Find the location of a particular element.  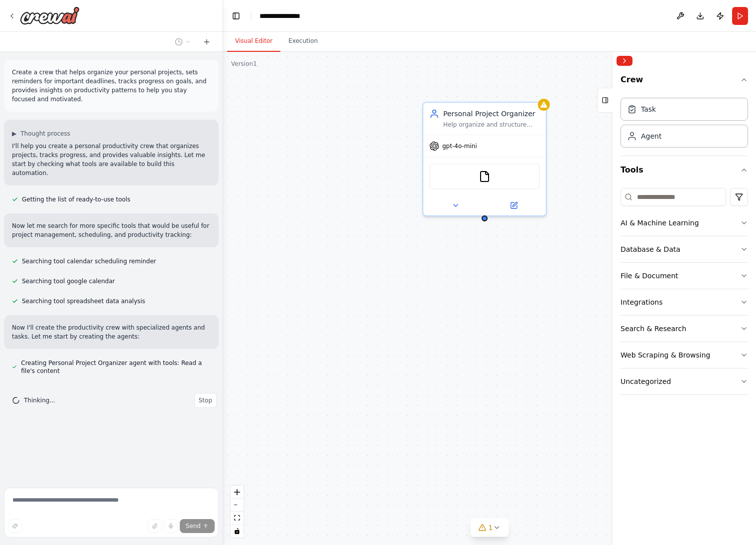

button: 1 is located at coordinates (490, 527).